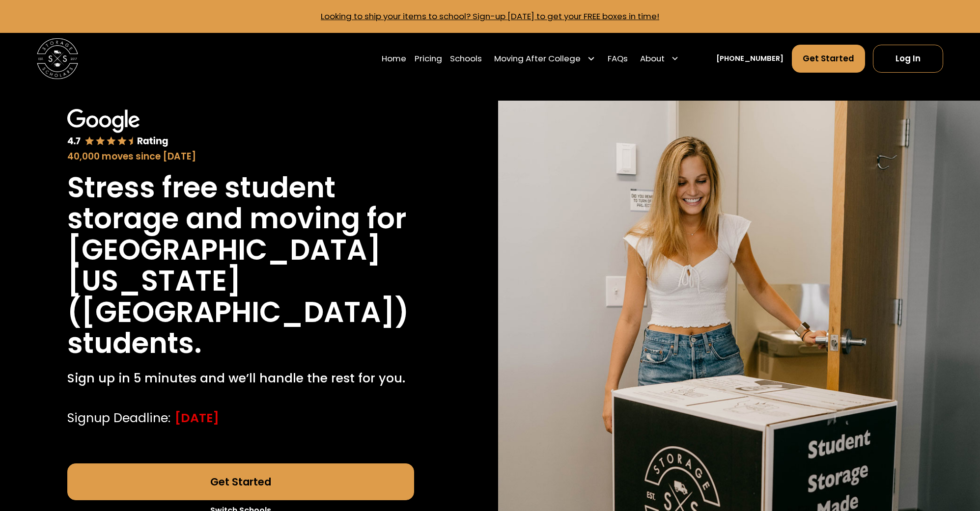 The image size is (980, 511). What do you see at coordinates (57, 59) in the screenshot?
I see `img: Storage Scholars main logo` at bounding box center [57, 59].